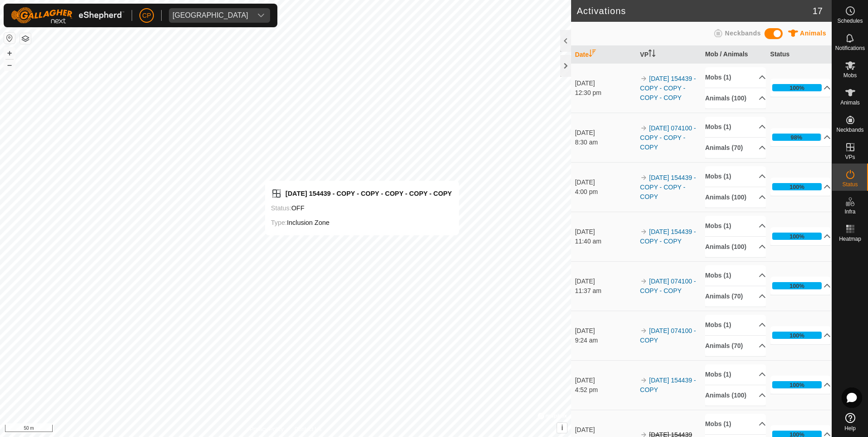 This screenshot has width=868, height=437. Describe the element at coordinates (562, 428) in the screenshot. I see `button: i` at that location.